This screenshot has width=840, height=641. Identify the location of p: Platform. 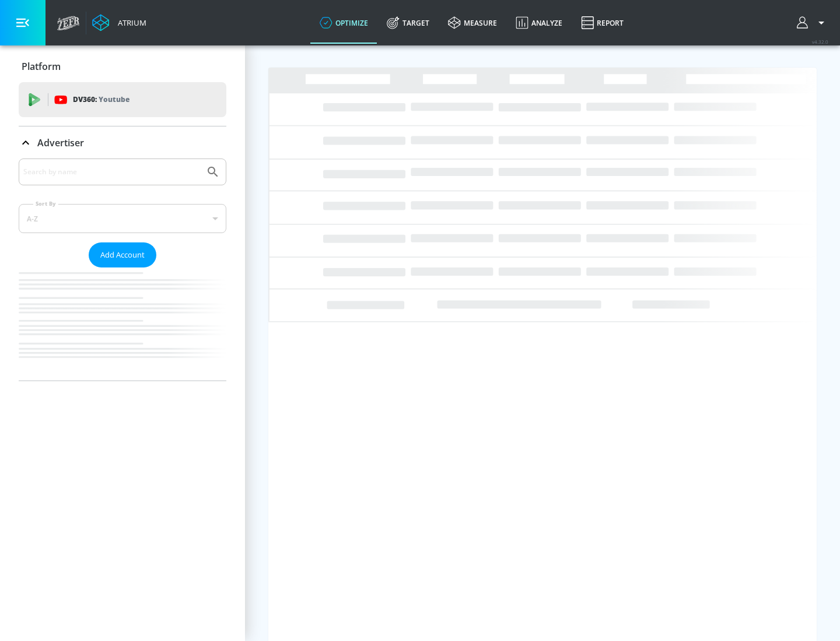
(41, 66).